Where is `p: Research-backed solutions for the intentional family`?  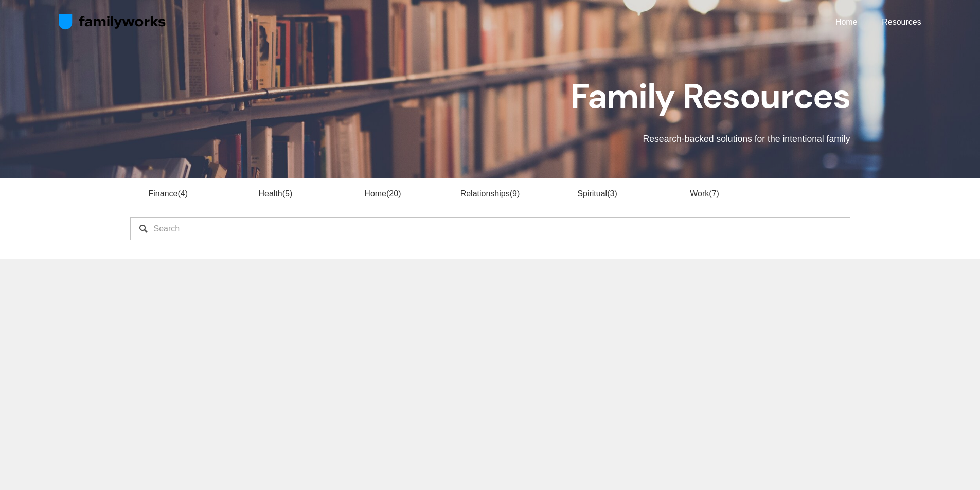
p: Research-backed solutions for the intentional family is located at coordinates (581, 139).